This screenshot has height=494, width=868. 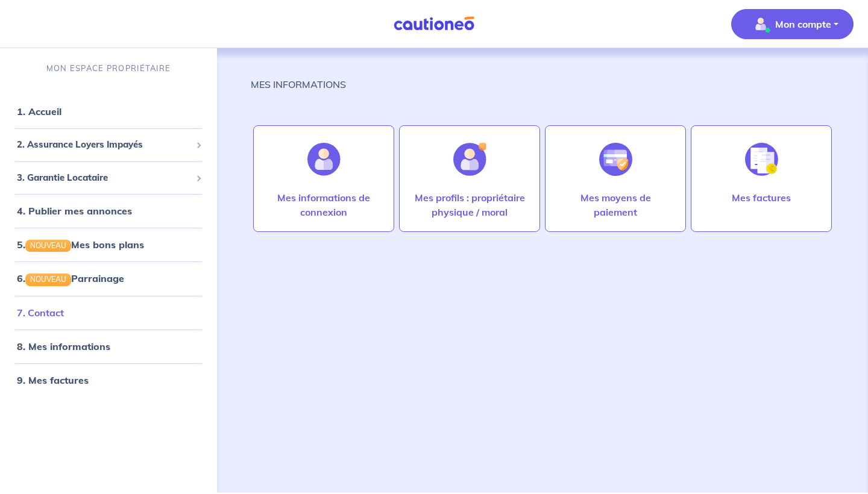 What do you see at coordinates (109, 211) in the screenshot?
I see `div: 4. Publier mes annonces` at bounding box center [109, 211].